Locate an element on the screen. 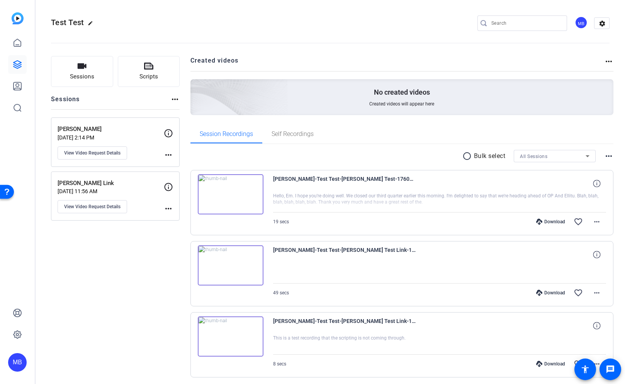 Image resolution: width=625 pixels, height=384 pixels. span: 49 secs is located at coordinates (281, 293).